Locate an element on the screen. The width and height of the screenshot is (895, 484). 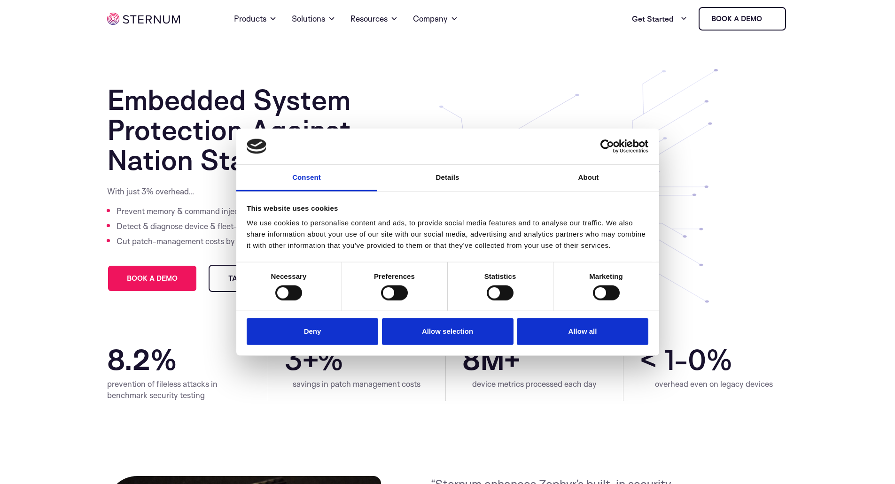
li: Prevent memory & command injection attacks in real-time is located at coordinates (221, 211).